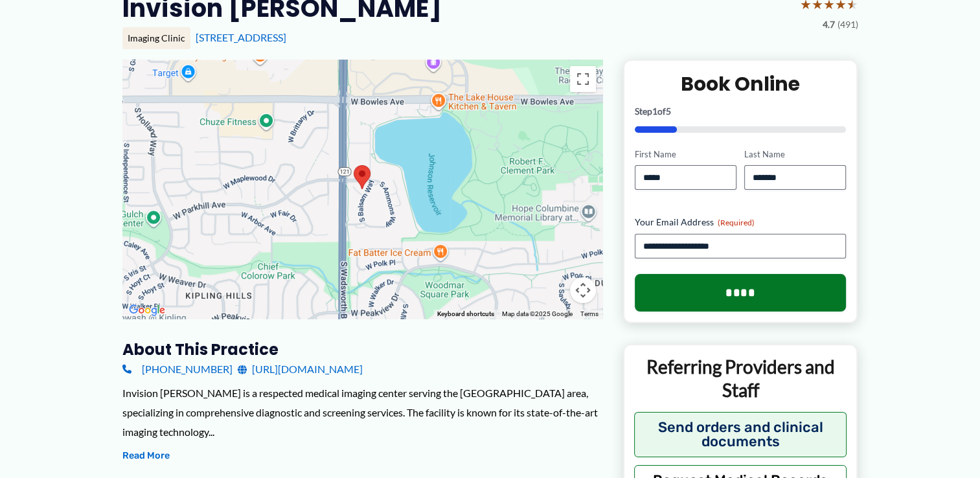  I want to click on span: 5, so click(668, 111).